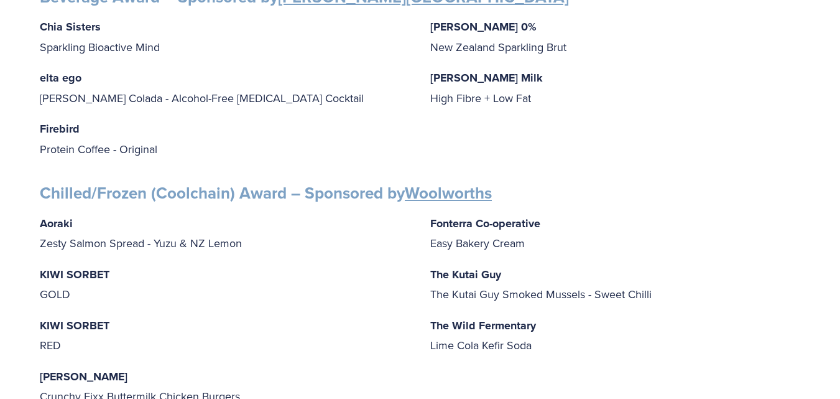 This screenshot has width=840, height=399. What do you see at coordinates (448, 193) in the screenshot?
I see `a: Woolworths` at bounding box center [448, 193].